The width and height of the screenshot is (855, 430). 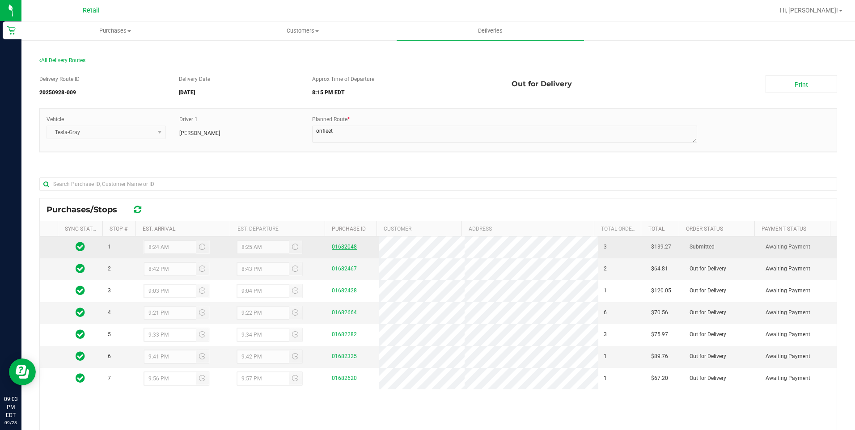 I want to click on span: Purchases/Stops, so click(x=86, y=210).